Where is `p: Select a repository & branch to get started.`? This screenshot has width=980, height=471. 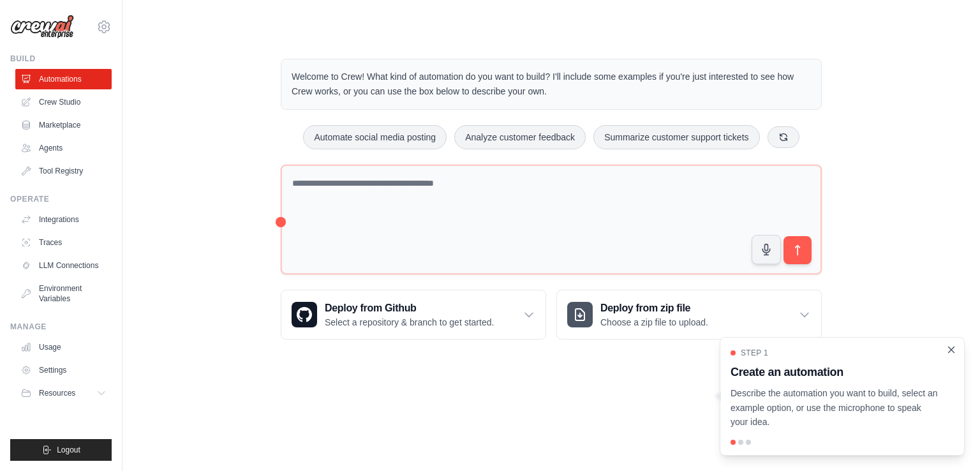 p: Select a repository & branch to get started. is located at coordinates (409, 322).